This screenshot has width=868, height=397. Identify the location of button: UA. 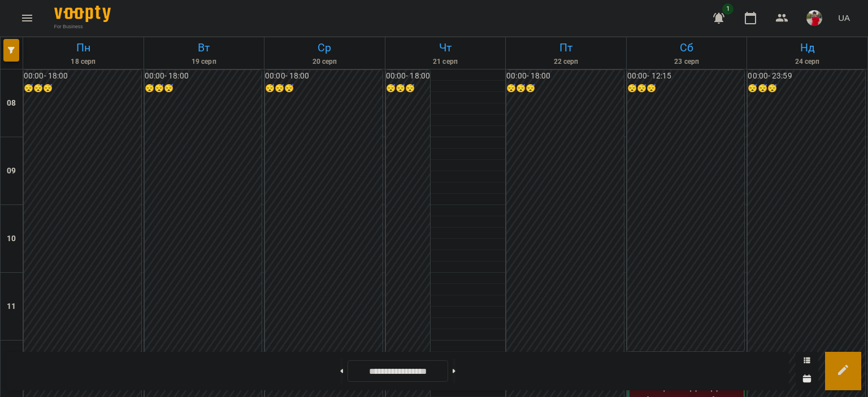
(844, 17).